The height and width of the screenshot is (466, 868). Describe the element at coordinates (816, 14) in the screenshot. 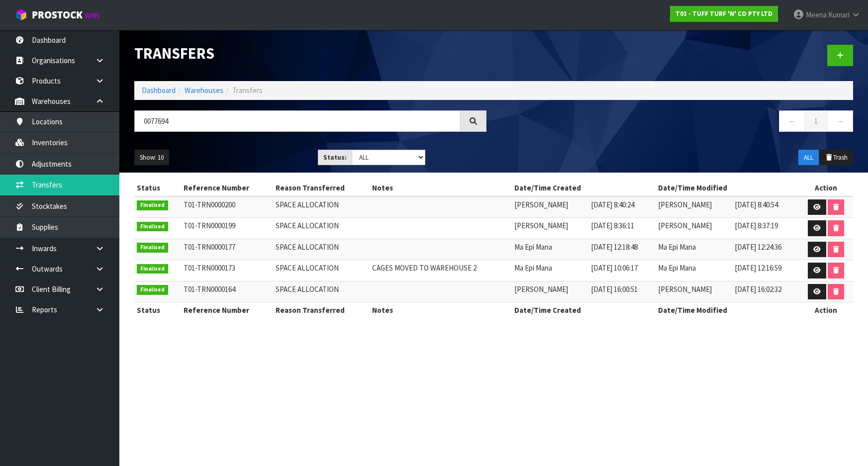

I see `span: Meena` at that location.